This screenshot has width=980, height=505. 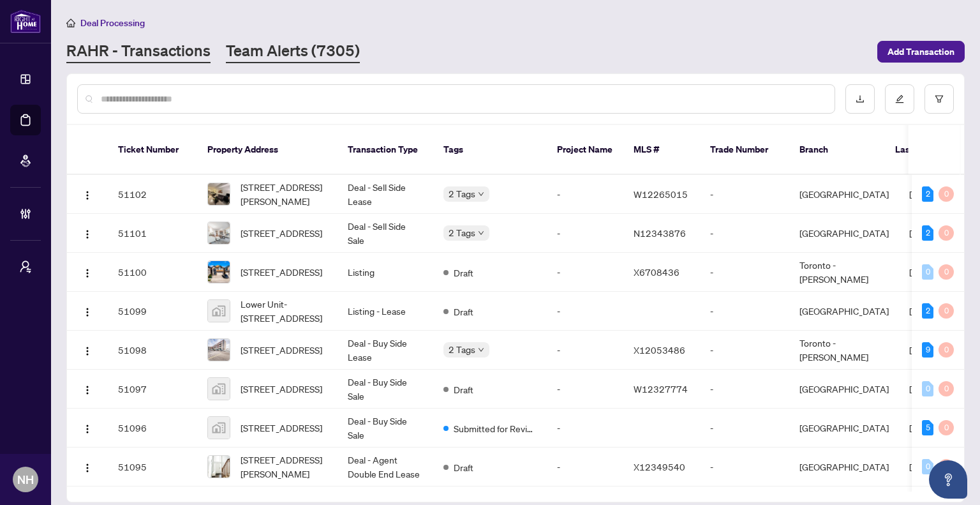 What do you see at coordinates (112, 23) in the screenshot?
I see `span: Deal Processing` at bounding box center [112, 23].